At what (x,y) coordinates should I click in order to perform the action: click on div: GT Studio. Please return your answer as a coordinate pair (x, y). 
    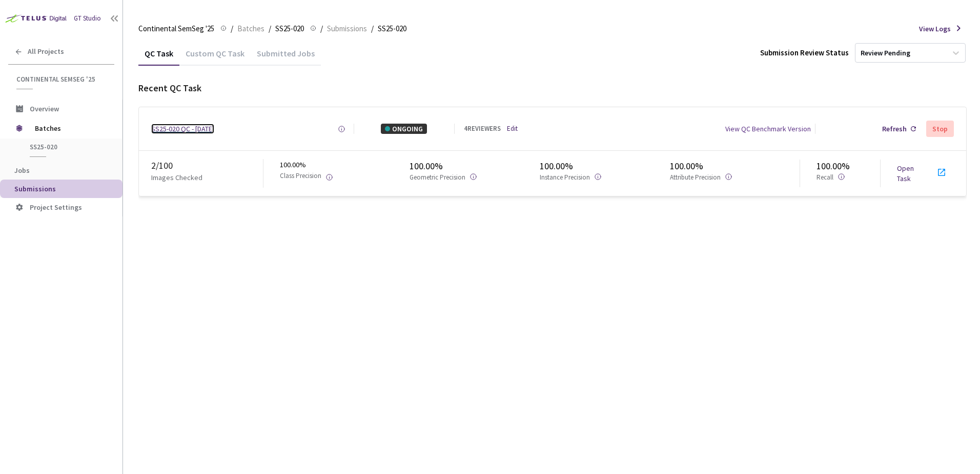
    Looking at the image, I should click on (87, 19).